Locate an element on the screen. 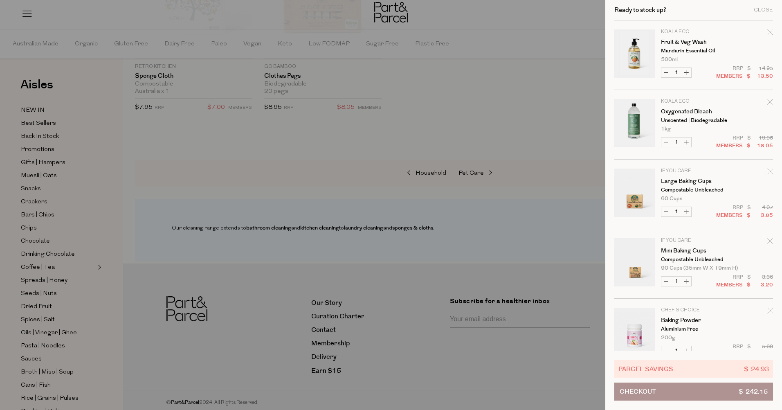 Image resolution: width=782 pixels, height=410 pixels. input: QTY Large Baking Cups is located at coordinates (676, 212).